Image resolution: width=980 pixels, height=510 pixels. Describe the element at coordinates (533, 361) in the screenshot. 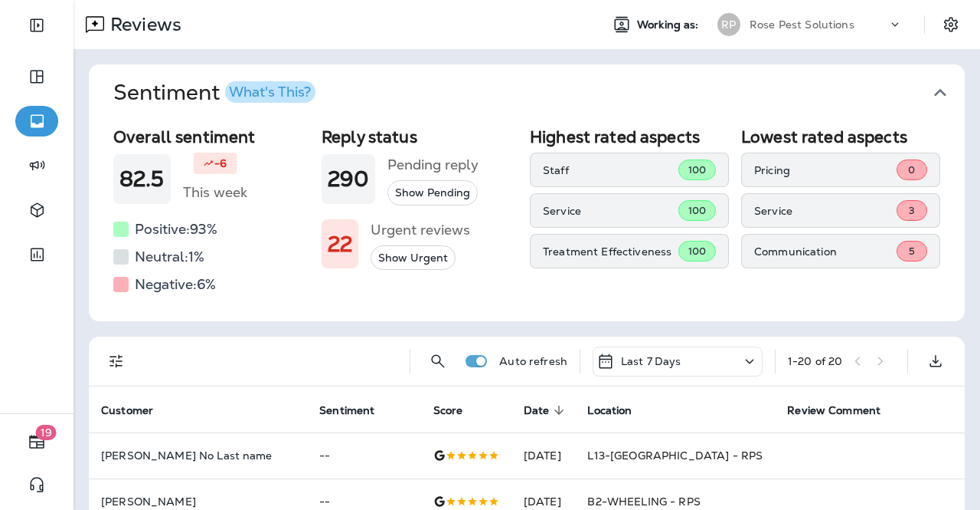

I see `p: Auto refresh` at that location.